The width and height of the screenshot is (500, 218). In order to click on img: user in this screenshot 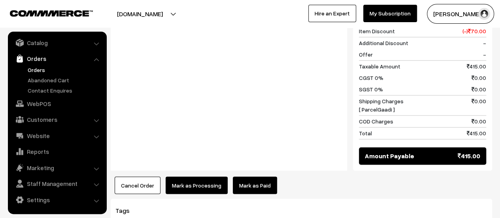, I will do `click(484, 14)`.